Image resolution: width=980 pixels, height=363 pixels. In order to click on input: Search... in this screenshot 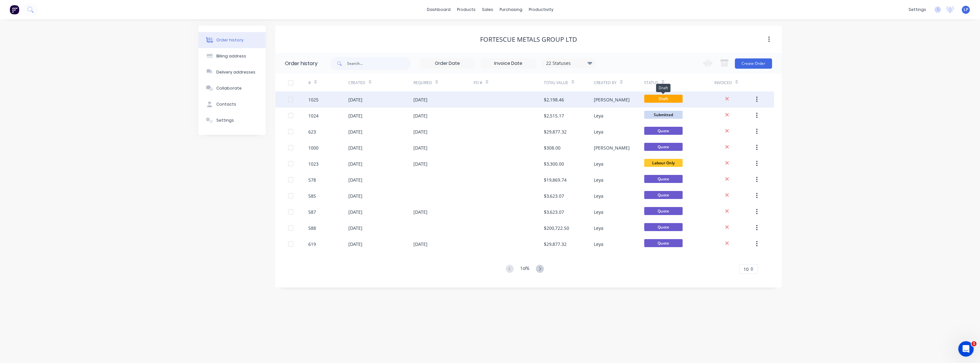, I will do `click(379, 64)`.